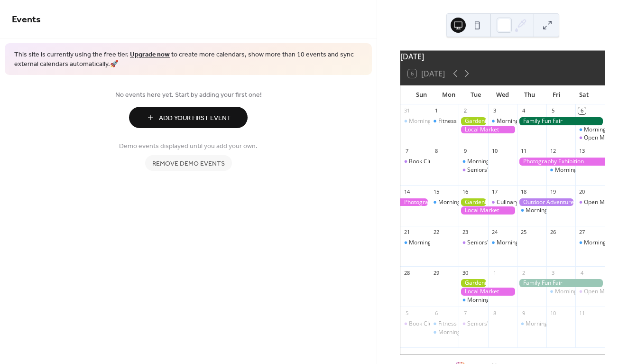 This screenshot has height=364, width=628. What do you see at coordinates (581, 191) in the screenshot?
I see `div: 20` at bounding box center [581, 191].